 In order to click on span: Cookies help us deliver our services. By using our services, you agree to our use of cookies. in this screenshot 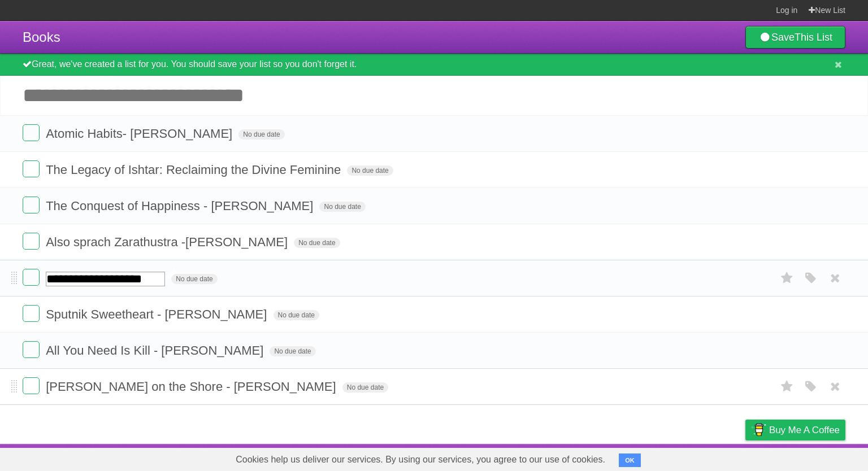, I will do `click(421, 460)`.